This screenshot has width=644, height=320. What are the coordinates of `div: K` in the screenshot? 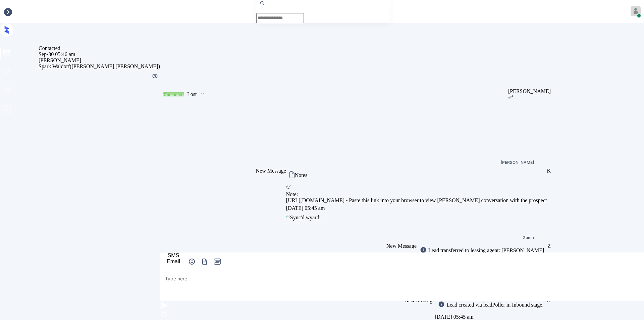 It's located at (549, 171).